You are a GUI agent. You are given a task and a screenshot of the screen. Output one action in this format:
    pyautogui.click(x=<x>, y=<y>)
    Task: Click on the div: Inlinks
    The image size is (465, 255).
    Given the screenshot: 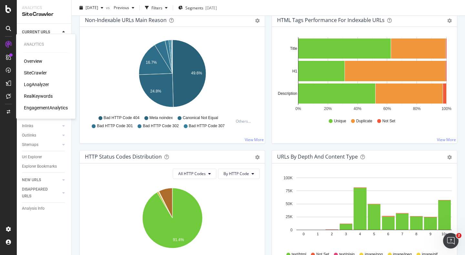 What is the action you would take?
    pyautogui.click(x=27, y=126)
    